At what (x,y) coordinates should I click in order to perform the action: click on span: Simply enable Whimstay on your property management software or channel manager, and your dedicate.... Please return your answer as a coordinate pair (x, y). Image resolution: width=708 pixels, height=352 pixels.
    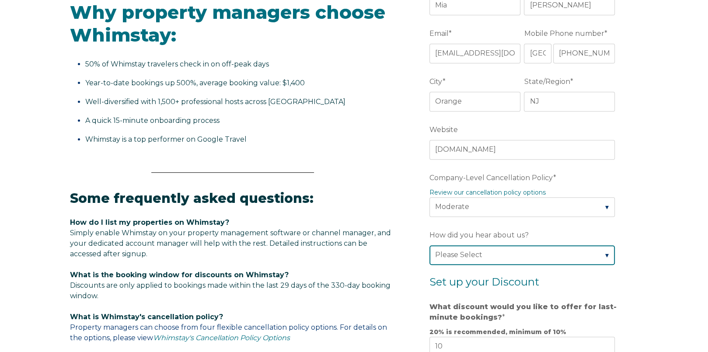
    Looking at the image, I should click on (230, 243).